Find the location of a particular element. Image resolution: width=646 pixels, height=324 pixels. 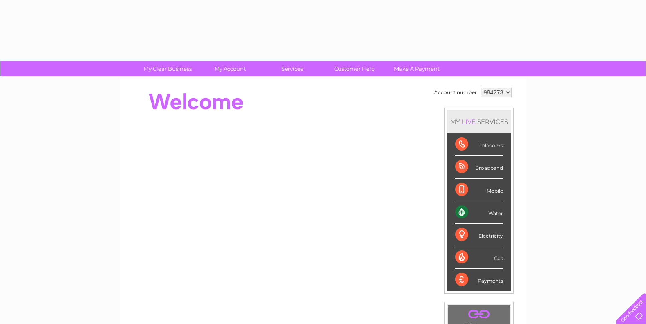

div: LIVE is located at coordinates (469, 122).